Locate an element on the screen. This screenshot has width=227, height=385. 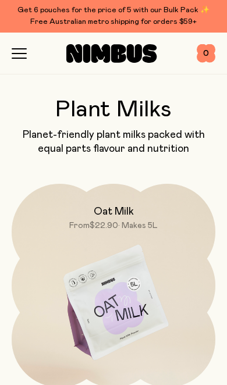
h2: Plant Milks is located at coordinates (113, 109).